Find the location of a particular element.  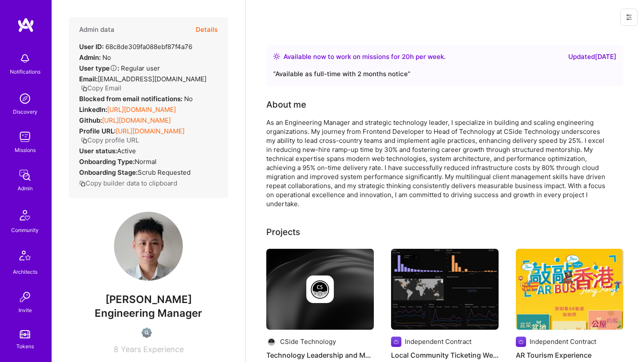

button: Copy Email is located at coordinates (101, 88).